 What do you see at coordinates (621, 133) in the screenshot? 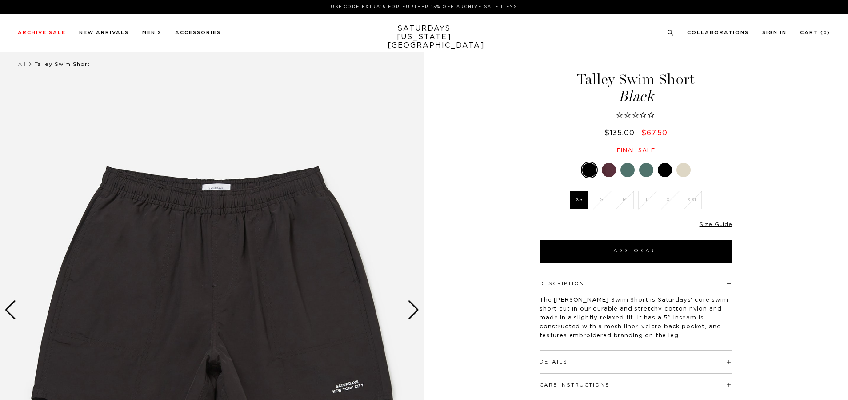
I see `del: $135.00` at bounding box center [621, 133].